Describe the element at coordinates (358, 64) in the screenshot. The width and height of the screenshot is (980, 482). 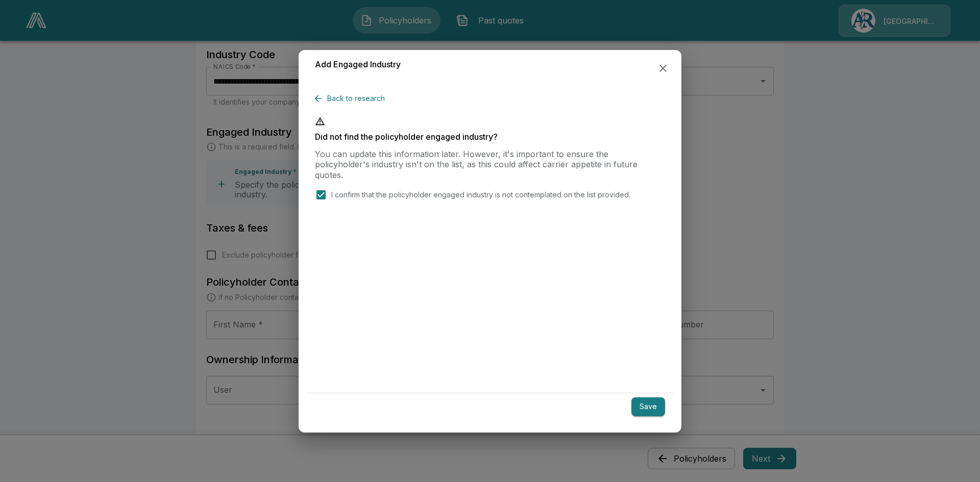
I see `h6: Add Engaged Industry` at that location.